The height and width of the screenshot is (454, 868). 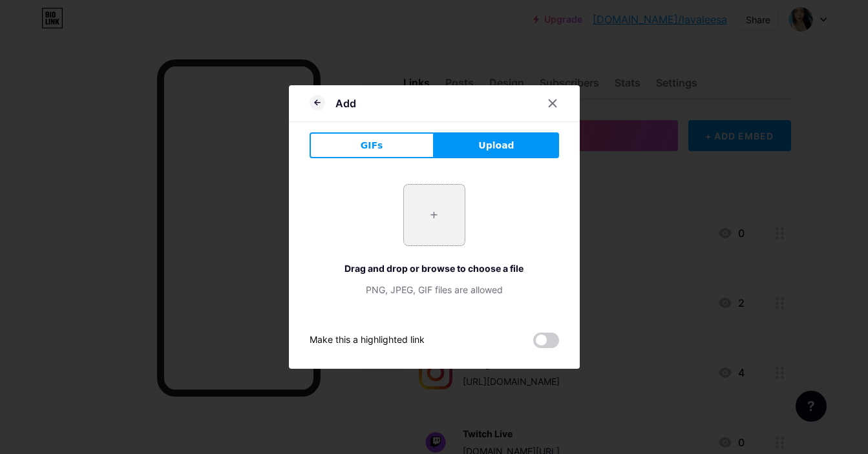 I want to click on span: GIFs, so click(x=372, y=145).